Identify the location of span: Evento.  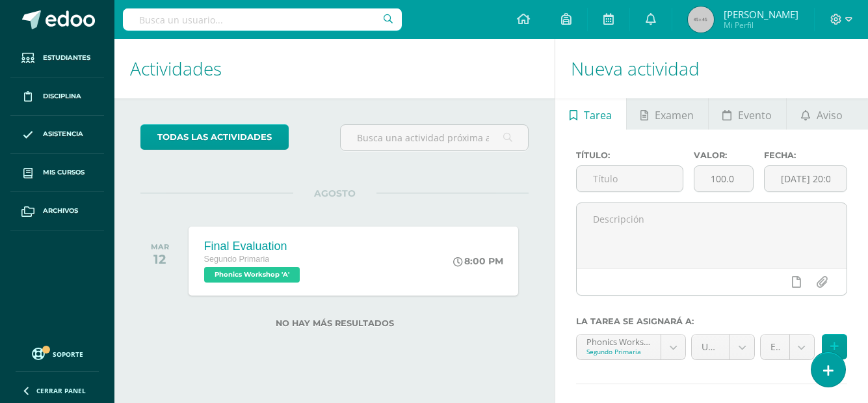
(755, 115).